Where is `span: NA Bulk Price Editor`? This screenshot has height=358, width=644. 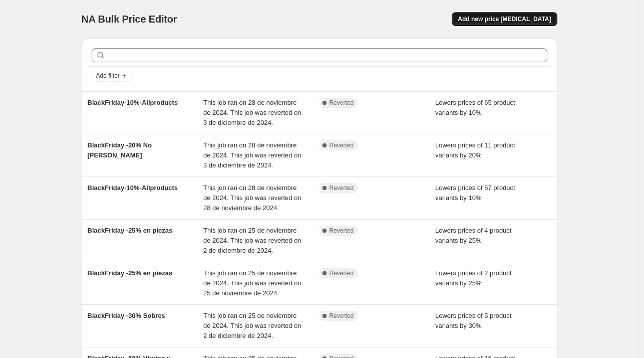
span: NA Bulk Price Editor is located at coordinates (129, 19).